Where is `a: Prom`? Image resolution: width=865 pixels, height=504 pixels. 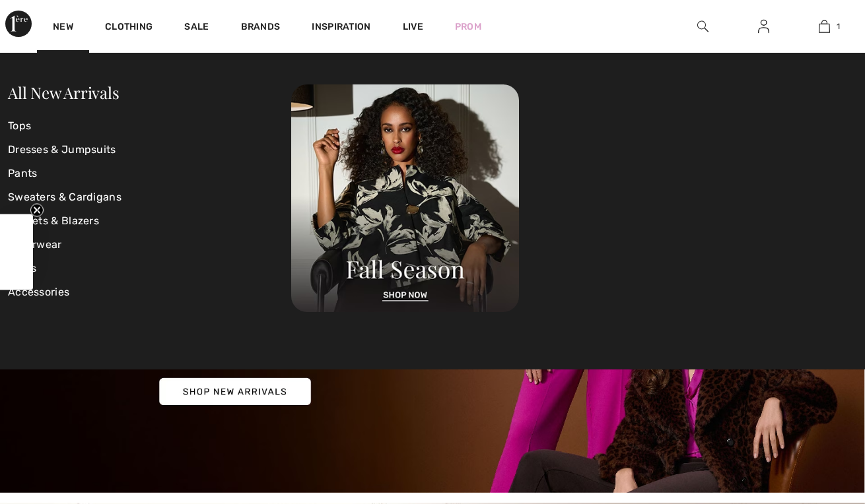
a: Prom is located at coordinates (468, 26).